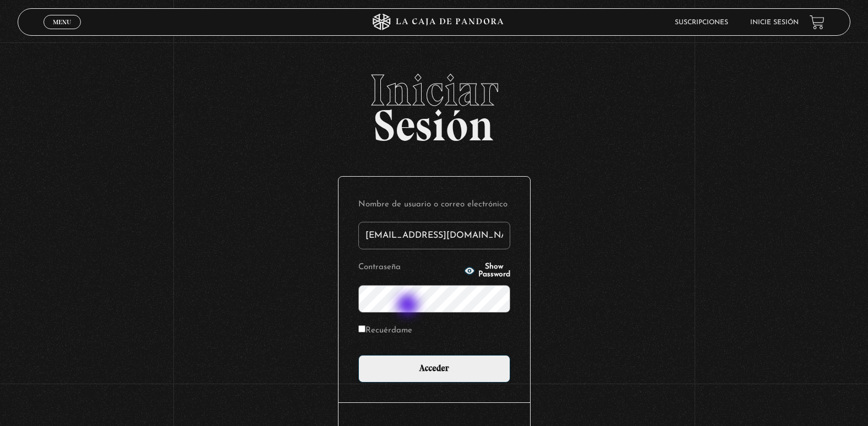 This screenshot has width=868, height=426. I want to click on input: Acceder, so click(434, 369).